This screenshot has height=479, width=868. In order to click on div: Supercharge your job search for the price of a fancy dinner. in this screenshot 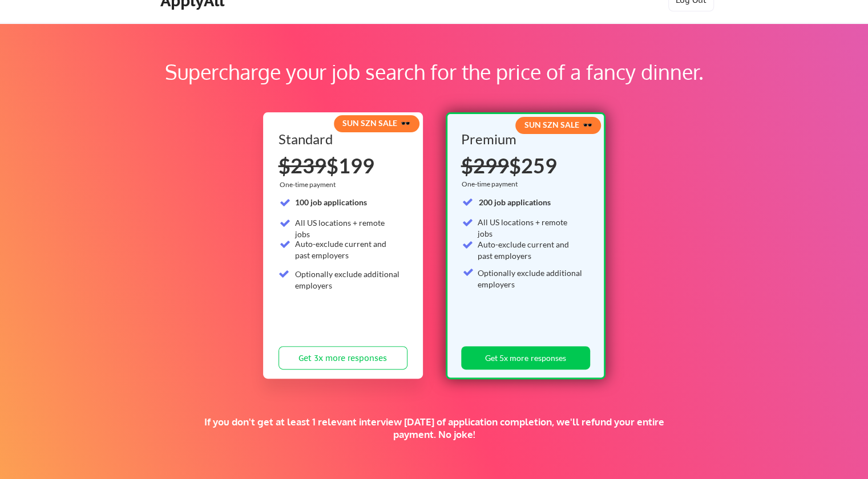, I will do `click(434, 72)`.